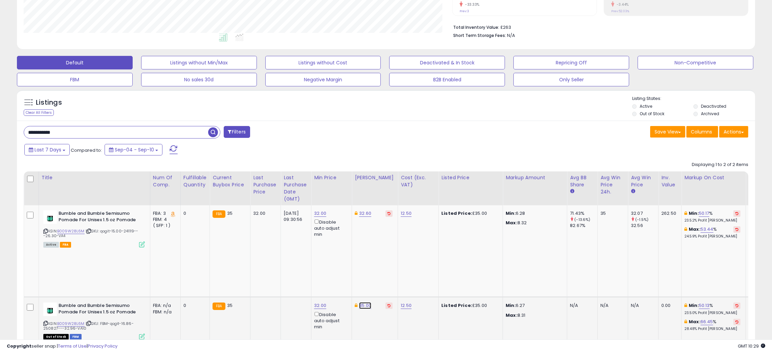 The height and width of the screenshot is (353, 772). I want to click on button: Default, so click(75, 63).